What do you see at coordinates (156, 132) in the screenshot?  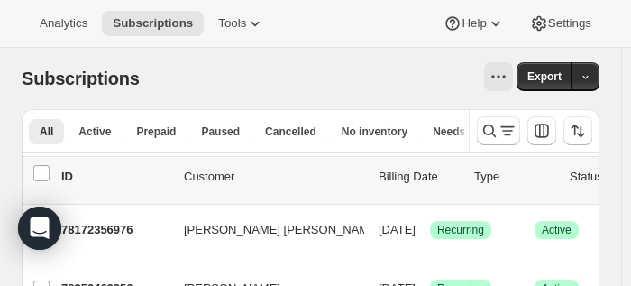 I see `span: Prepaid` at bounding box center [156, 132].